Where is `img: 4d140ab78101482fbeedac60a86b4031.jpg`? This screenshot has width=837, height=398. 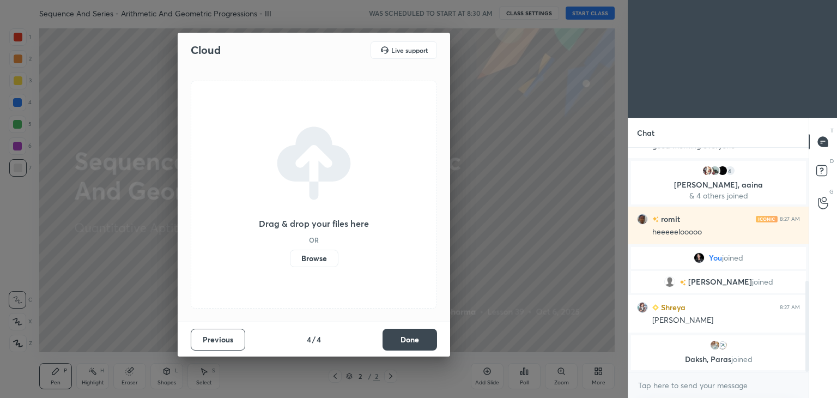 img: 4d140ab78101482fbeedac60a86b4031.jpg is located at coordinates (642, 219).